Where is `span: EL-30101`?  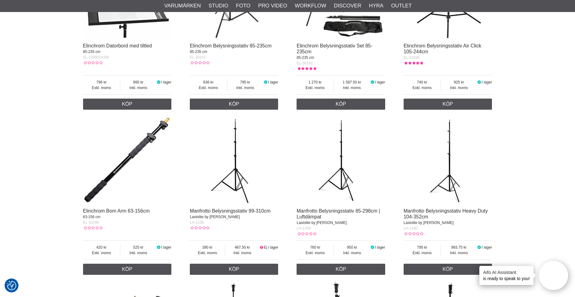 span: EL-30101 is located at coordinates (198, 57).